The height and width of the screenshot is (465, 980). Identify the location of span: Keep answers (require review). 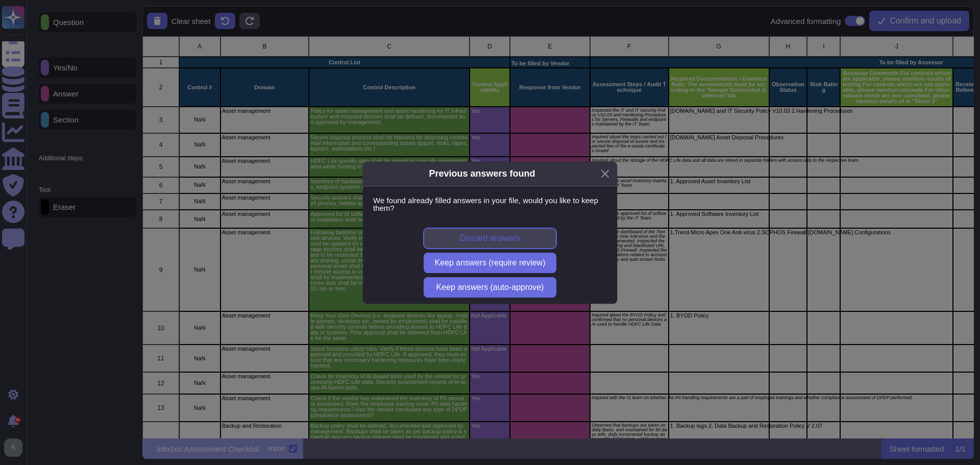
(490, 262).